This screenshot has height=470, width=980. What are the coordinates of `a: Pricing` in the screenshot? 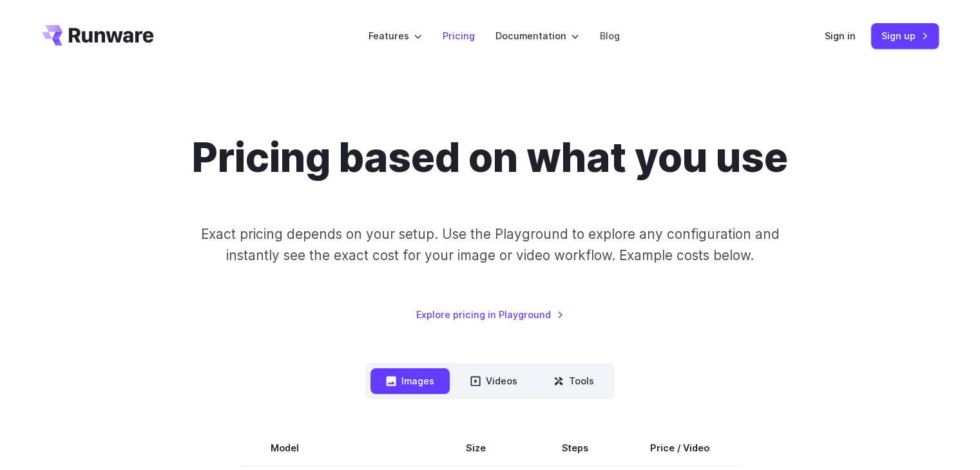 It's located at (459, 36).